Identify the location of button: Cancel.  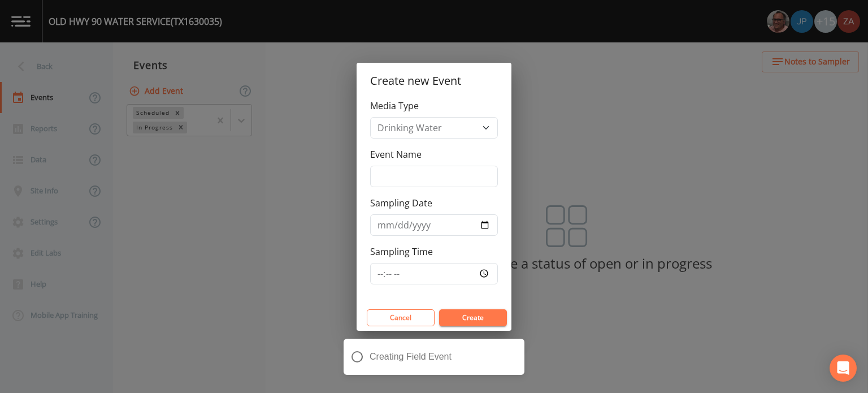
(401, 318).